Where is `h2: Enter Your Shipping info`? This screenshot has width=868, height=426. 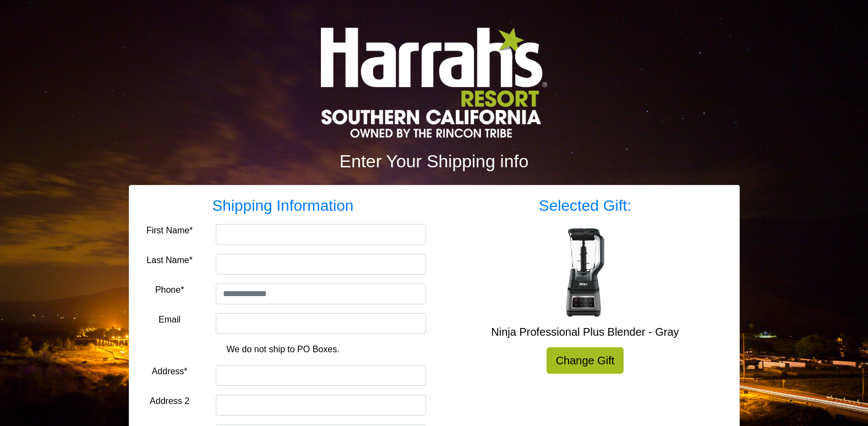
h2: Enter Your Shipping info is located at coordinates (434, 161).